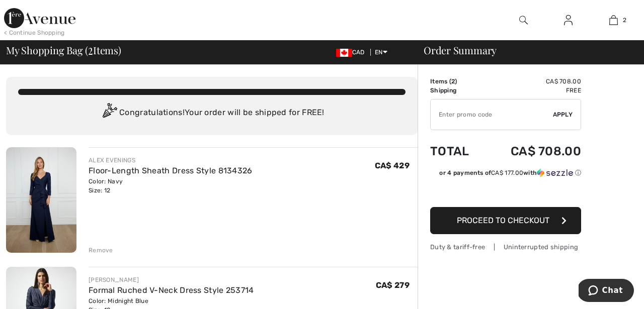 The image size is (644, 309). I want to click on img: Congratulation2.svg, so click(109, 113).